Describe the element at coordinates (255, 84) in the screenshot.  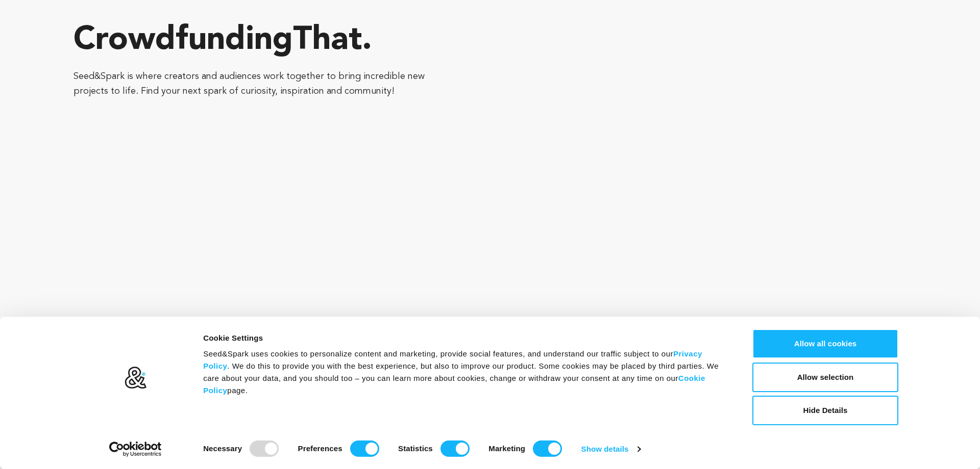
I see `p: Seed&Spark is where creators and audiences work together to bring incredible new projects to life...` at that location.